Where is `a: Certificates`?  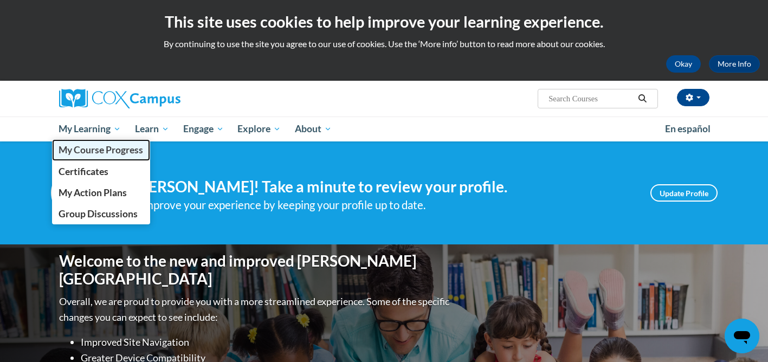
a: Certificates is located at coordinates (101, 171).